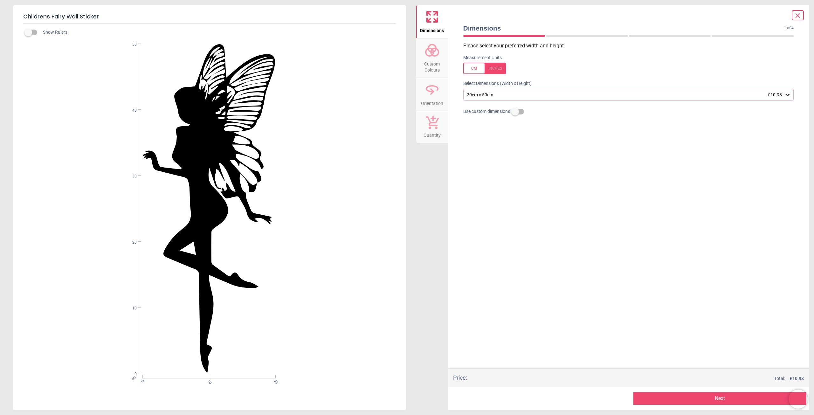 Image resolution: width=814 pixels, height=415 pixels. Describe the element at coordinates (432, 102) in the screenshot. I see `span: Orientation` at that location.